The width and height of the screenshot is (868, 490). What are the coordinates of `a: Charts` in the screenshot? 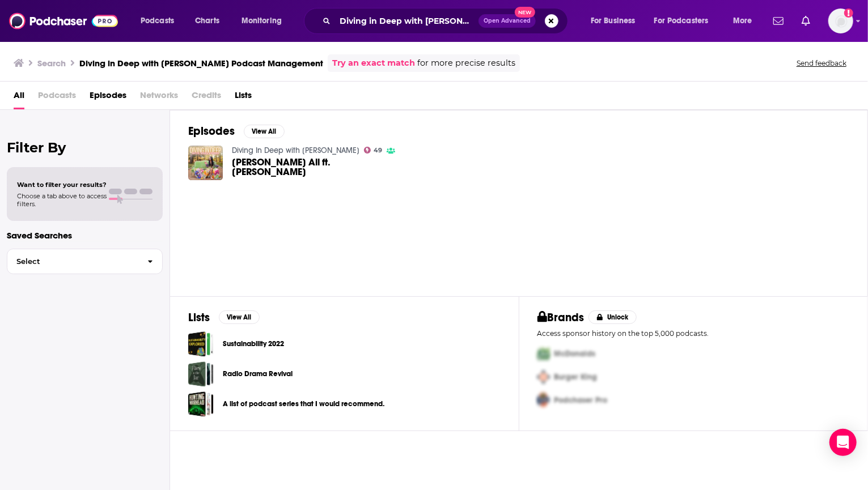 It's located at (207, 21).